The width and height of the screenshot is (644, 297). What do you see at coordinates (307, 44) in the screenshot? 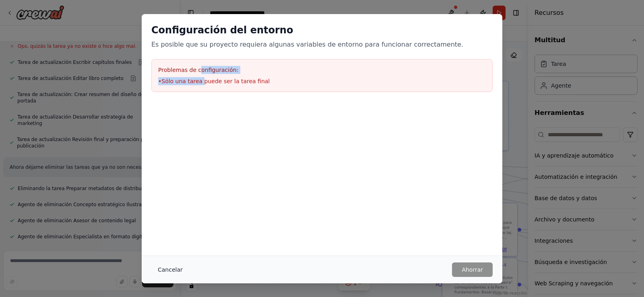
I see `font: Es posible que su proyecto requiera algunas variables de entorno para funcionar correctamente.` at bounding box center [307, 44].